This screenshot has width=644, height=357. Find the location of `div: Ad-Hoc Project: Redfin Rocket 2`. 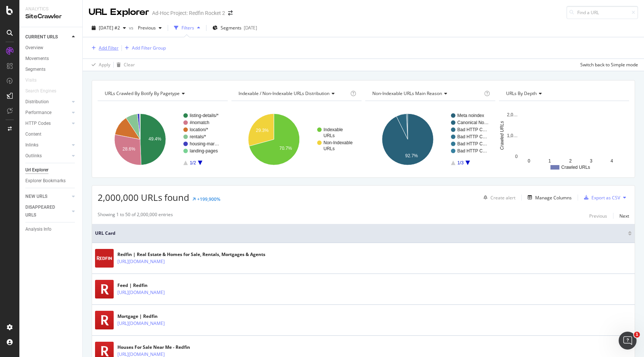

div: Ad-Hoc Project: Redfin Rocket 2 is located at coordinates (189, 13).